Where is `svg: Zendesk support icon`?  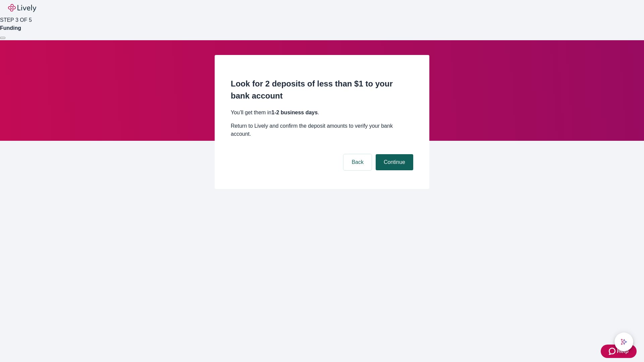
svg: Zendesk support icon is located at coordinates (613, 351).